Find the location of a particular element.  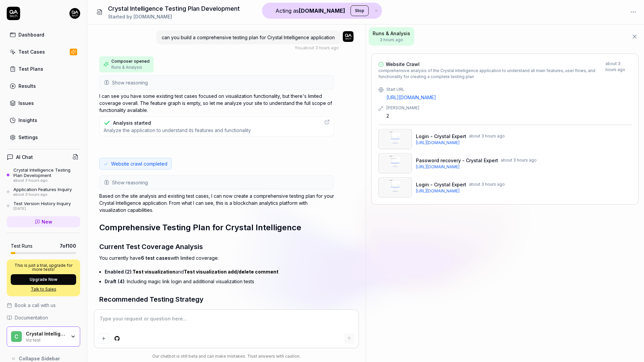

a: Settings is located at coordinates (43, 137).